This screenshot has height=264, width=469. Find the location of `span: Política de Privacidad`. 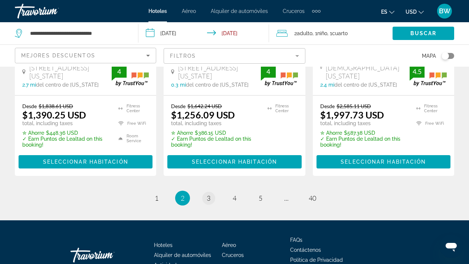

span: Política de Privacidad is located at coordinates (316, 260).